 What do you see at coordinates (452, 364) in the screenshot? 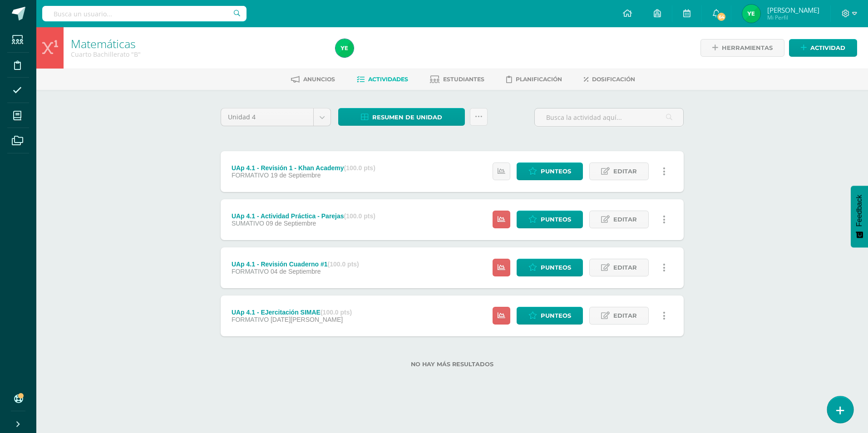
I see `label: No hay más resultados` at bounding box center [452, 364].